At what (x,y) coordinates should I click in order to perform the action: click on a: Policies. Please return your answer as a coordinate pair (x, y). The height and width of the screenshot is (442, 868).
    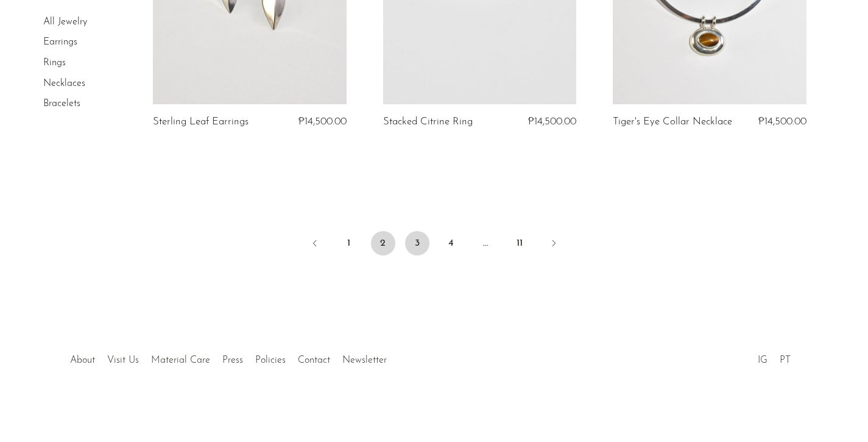
    Looking at the image, I should click on (271, 360).